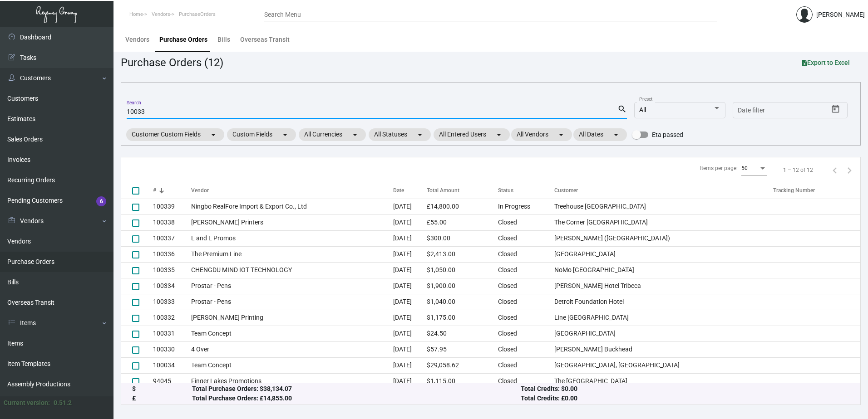 This screenshot has height=419, width=868. I want to click on button: Open calendar, so click(836, 109).